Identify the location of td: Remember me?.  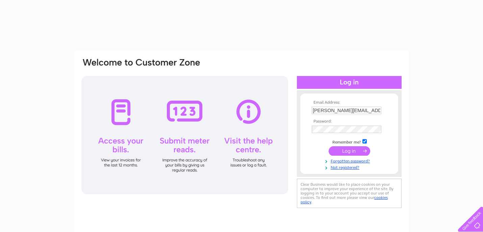
(349, 141).